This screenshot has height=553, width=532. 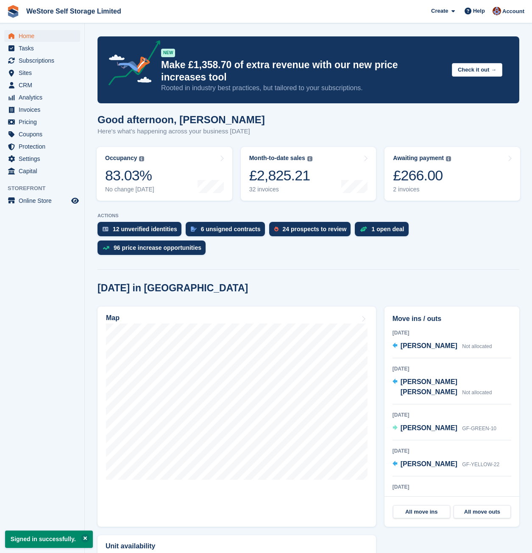 What do you see at coordinates (314, 229) in the screenshot?
I see `div: 24 prospects to review` at bounding box center [314, 229].